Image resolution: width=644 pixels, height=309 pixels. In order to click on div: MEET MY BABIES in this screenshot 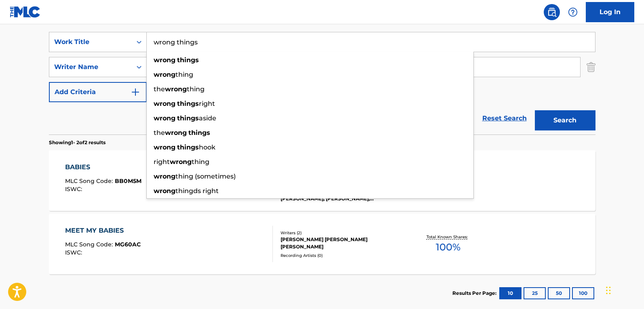, I will do `click(103, 230)`.